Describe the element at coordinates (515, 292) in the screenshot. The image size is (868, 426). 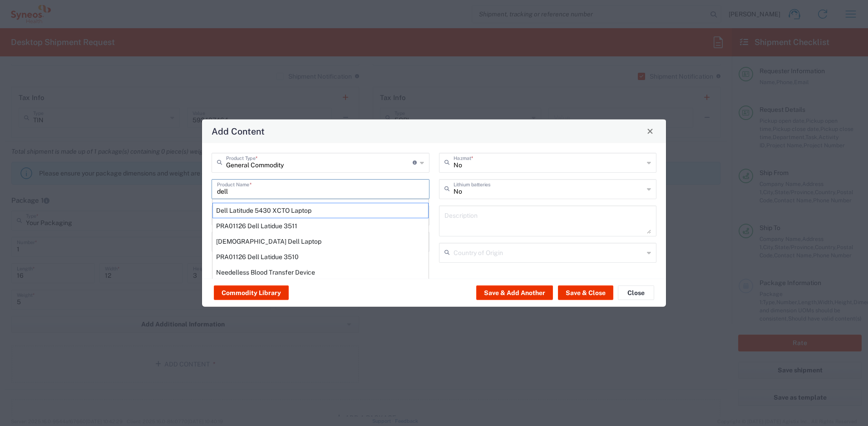
I see `button: Save & Add Another` at that location.